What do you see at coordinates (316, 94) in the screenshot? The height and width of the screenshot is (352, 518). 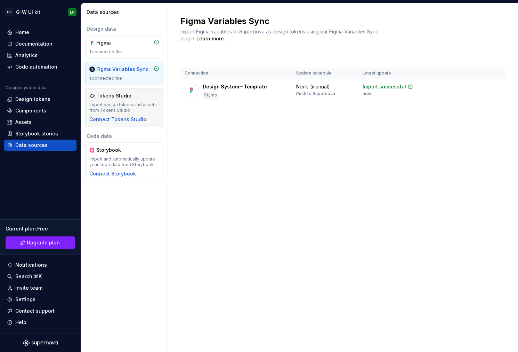 I see `div: Push to Supernova` at bounding box center [316, 94].